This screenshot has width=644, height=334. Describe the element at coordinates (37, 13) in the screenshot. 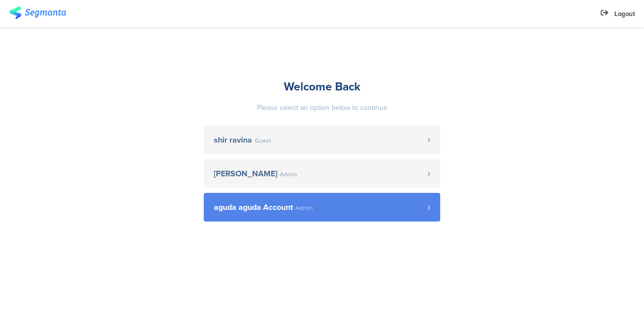

I see `img: segmanta logo` at that location.